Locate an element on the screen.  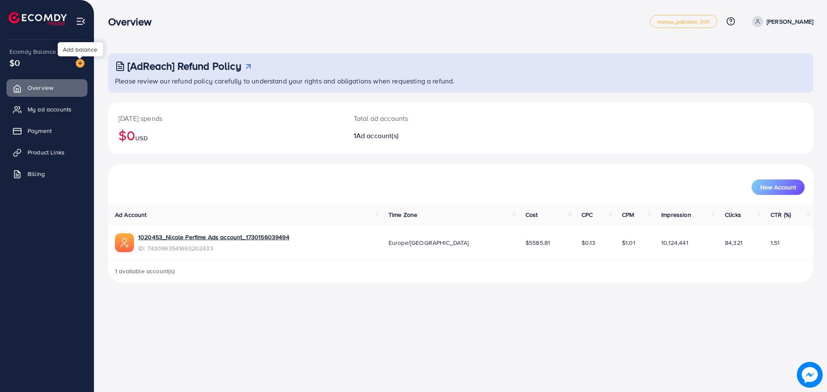
a: Product Links is located at coordinates (47, 152).